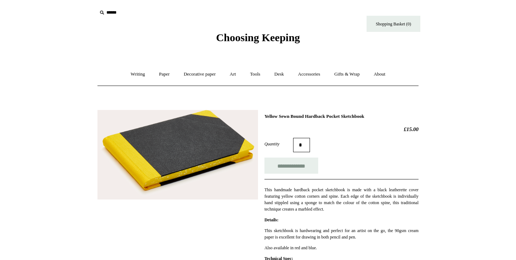 The image size is (516, 260). I want to click on a: Decorative paper, so click(199, 74).